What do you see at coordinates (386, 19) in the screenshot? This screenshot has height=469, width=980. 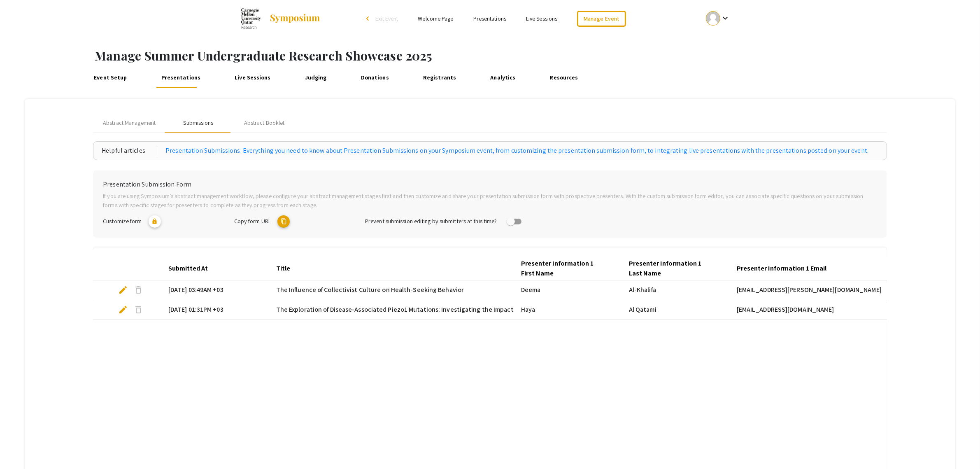 I see `span: Exit Event` at bounding box center [386, 19].